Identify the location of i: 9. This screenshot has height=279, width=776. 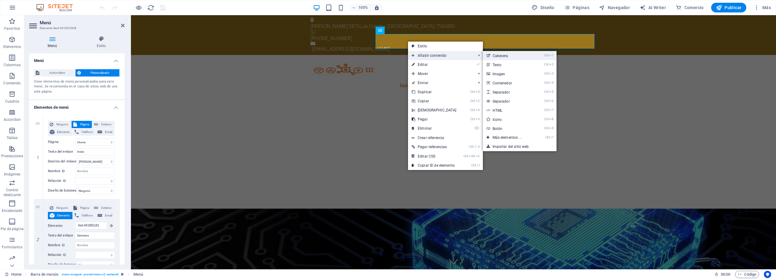
(552, 128).